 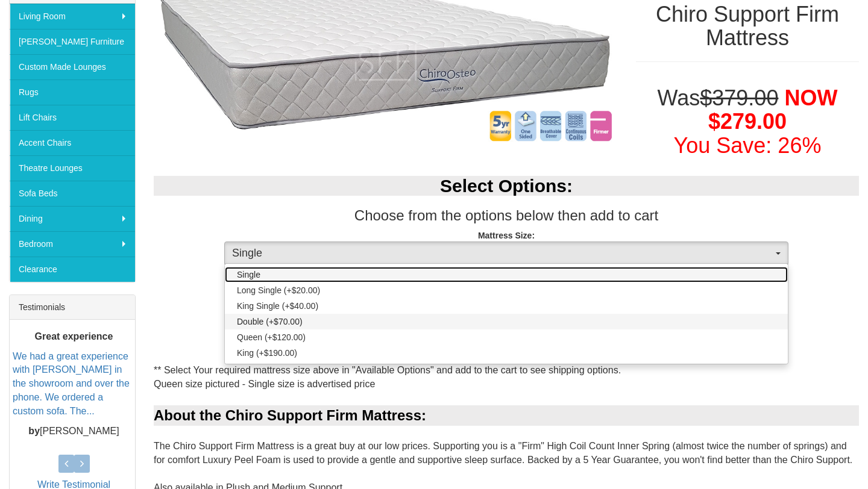 What do you see at coordinates (277, 306) in the screenshot?
I see `span: King Single (+$40.00)` at bounding box center [277, 306].